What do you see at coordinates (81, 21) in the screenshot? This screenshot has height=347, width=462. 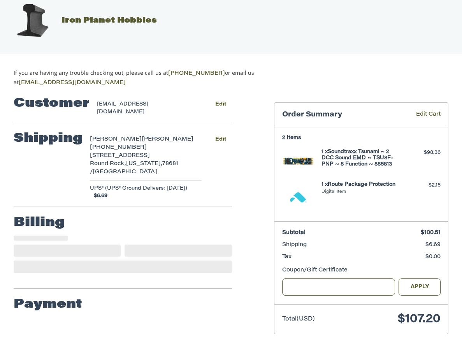 I see `a: Iron Planet Hobbies` at bounding box center [81, 21].